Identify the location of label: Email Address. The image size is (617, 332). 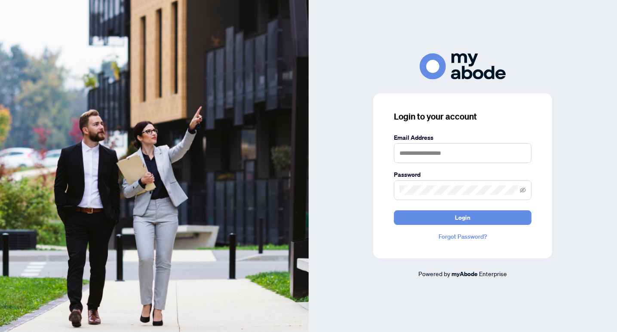
(462, 138).